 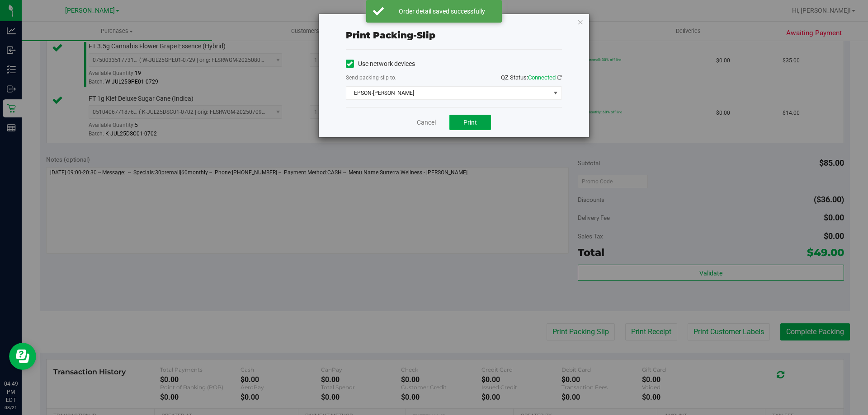 What do you see at coordinates (555, 93) in the screenshot?
I see `span: select` at bounding box center [555, 93].